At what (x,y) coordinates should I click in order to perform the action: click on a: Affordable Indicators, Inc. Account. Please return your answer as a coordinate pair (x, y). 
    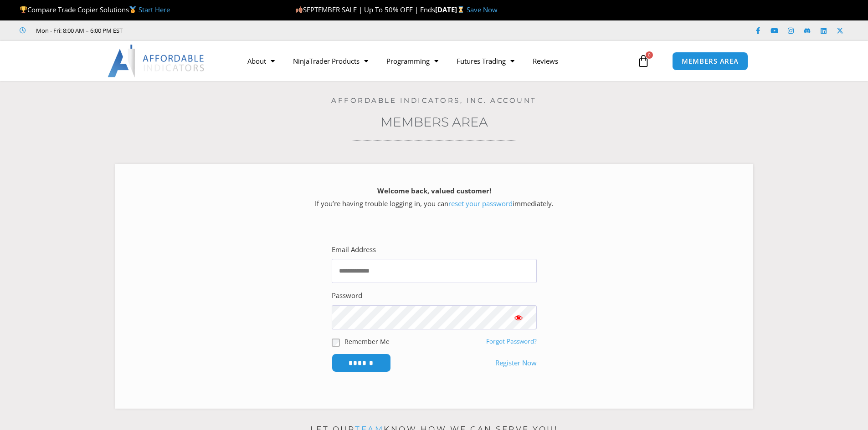
    Looking at the image, I should click on (433, 100).